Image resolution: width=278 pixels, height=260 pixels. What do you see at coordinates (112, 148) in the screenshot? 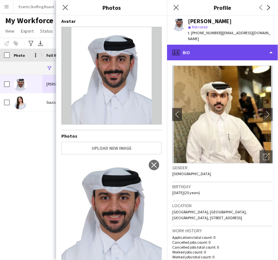
I see `button: Upload new image` at bounding box center [112, 148].